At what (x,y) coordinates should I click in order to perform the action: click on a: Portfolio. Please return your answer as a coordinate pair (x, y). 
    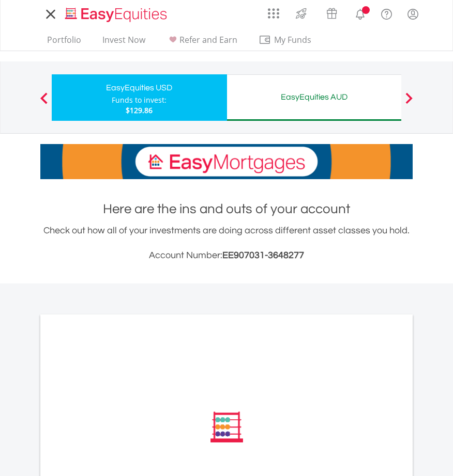
    Looking at the image, I should click on (64, 43).